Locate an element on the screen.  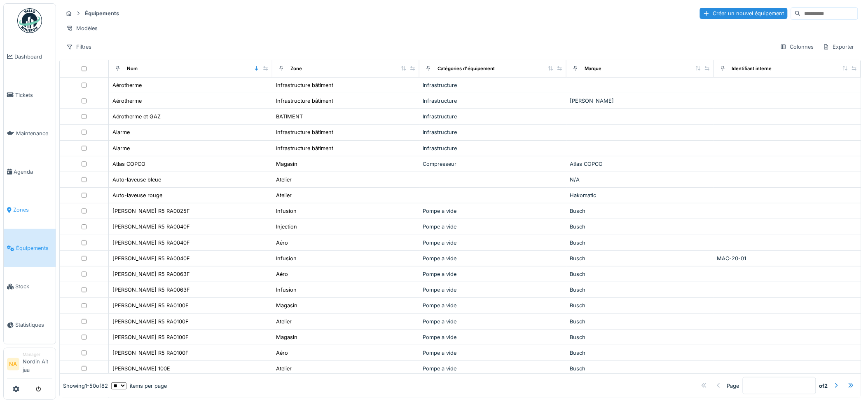
div: Page is located at coordinates (733, 385).